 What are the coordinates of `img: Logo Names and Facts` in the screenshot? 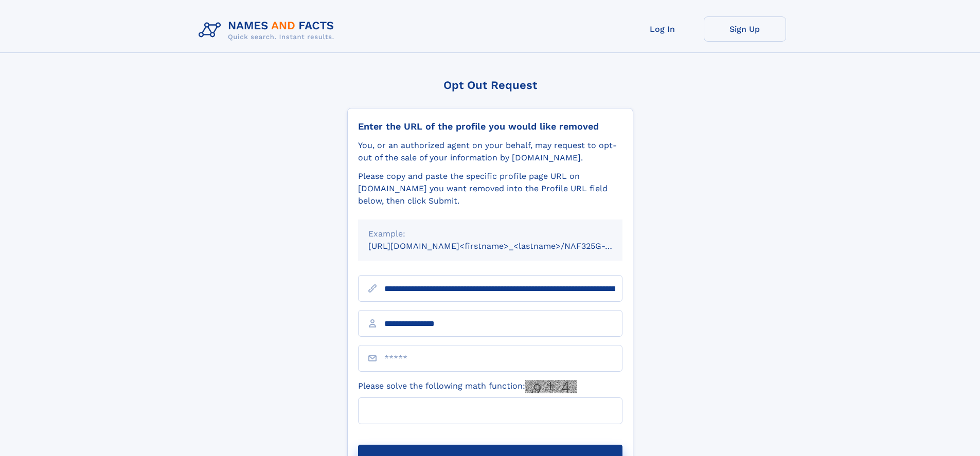 It's located at (269, 31).